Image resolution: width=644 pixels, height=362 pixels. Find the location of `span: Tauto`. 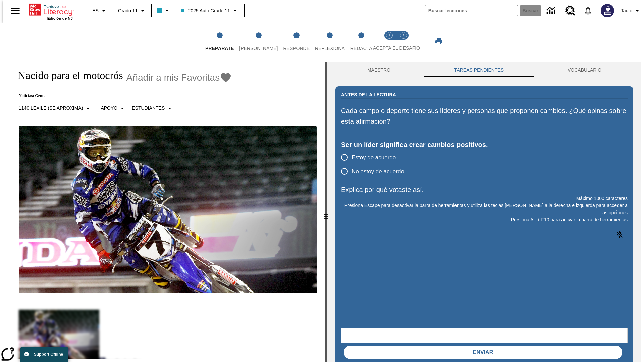

span: Tauto is located at coordinates (626, 11).